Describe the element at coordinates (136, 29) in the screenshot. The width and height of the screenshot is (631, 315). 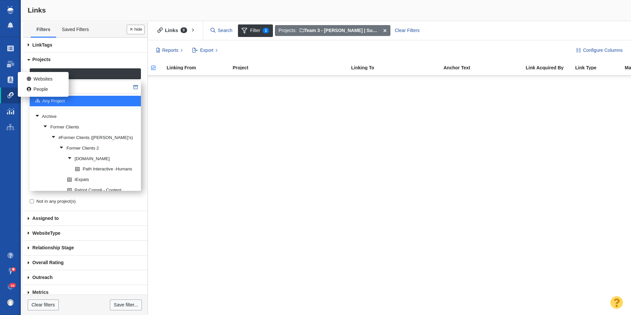
I see `button: Done` at that location.